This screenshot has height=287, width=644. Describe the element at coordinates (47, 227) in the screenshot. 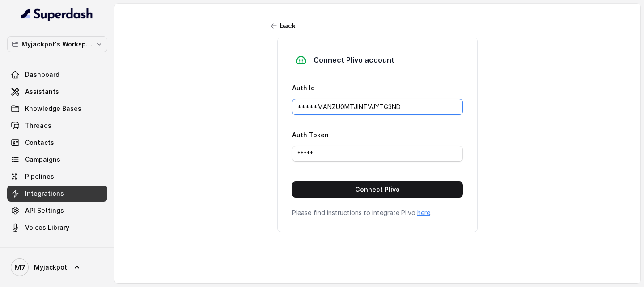

I see `span: Voices Library` at that location.